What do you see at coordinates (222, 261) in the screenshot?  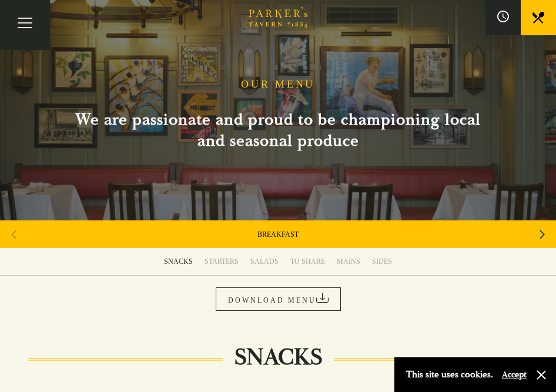 I see `div: STARTERS` at bounding box center [222, 261].